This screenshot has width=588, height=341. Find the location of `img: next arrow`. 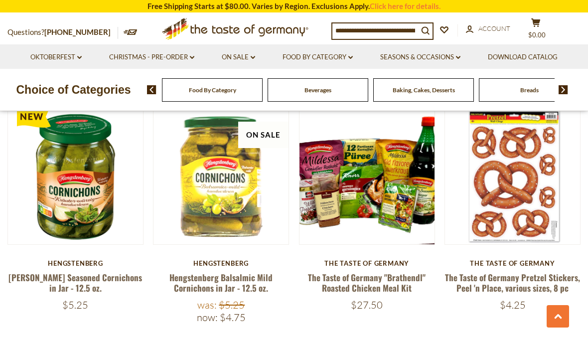

img: next arrow is located at coordinates (563, 90).